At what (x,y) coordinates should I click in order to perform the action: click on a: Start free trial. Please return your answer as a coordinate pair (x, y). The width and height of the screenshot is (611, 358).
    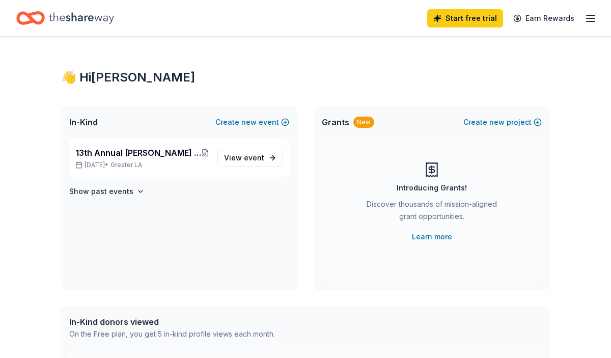
    Looking at the image, I should click on (465, 18).